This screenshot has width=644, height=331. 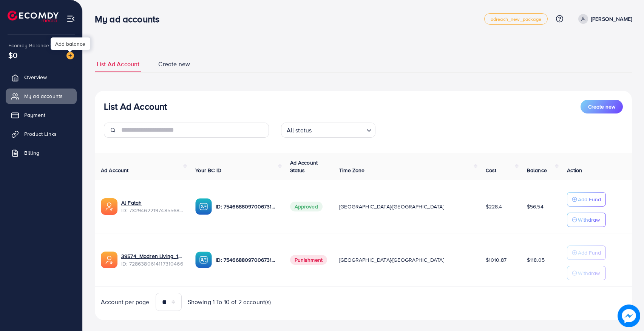 I want to click on span: Your BC ID, so click(x=208, y=170).